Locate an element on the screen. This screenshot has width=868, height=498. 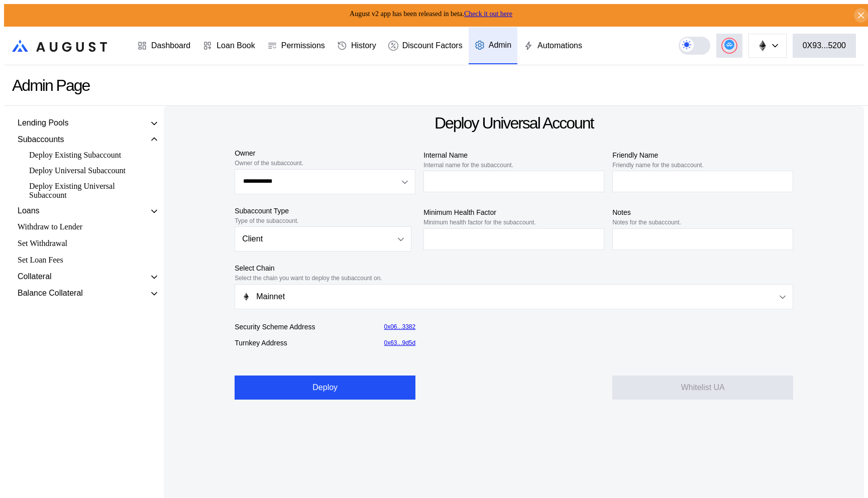
div: Subaccount Type is located at coordinates (325, 211).